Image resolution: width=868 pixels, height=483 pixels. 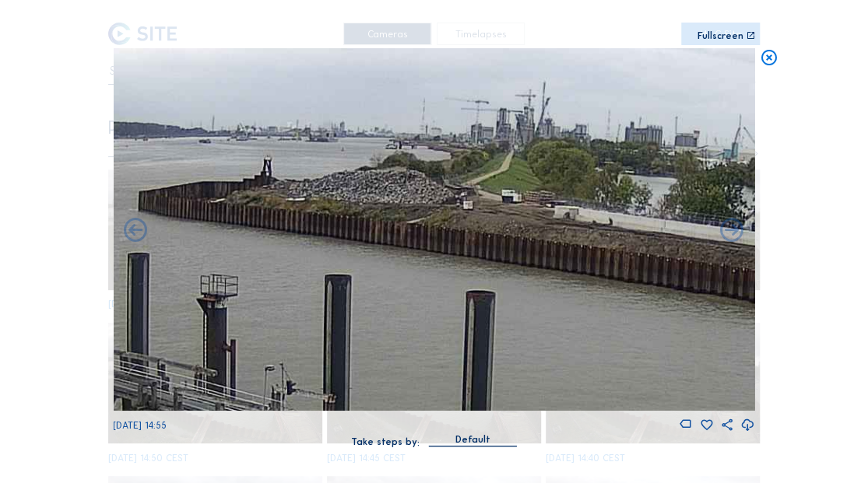 What do you see at coordinates (136, 231) in the screenshot?
I see `i: Forward` at bounding box center [136, 231].